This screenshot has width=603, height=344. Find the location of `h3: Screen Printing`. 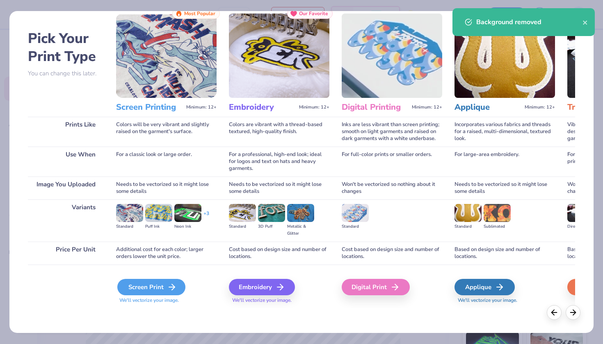

h3: Screen Printing is located at coordinates (149, 107).